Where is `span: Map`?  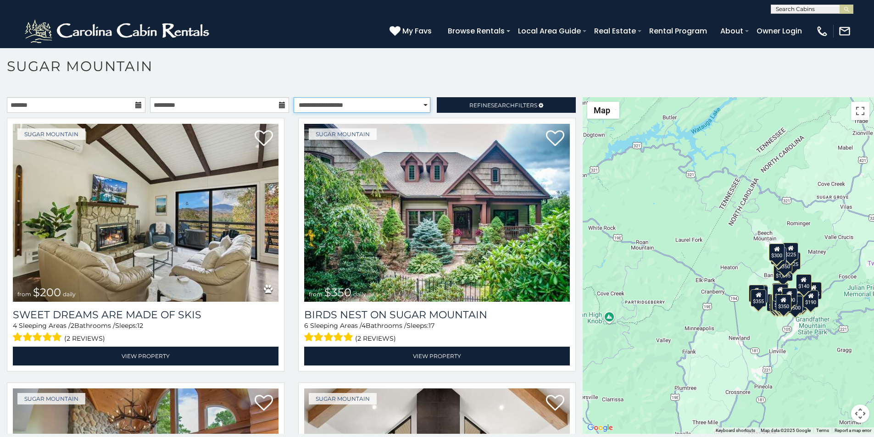
span: Map is located at coordinates (602, 110).